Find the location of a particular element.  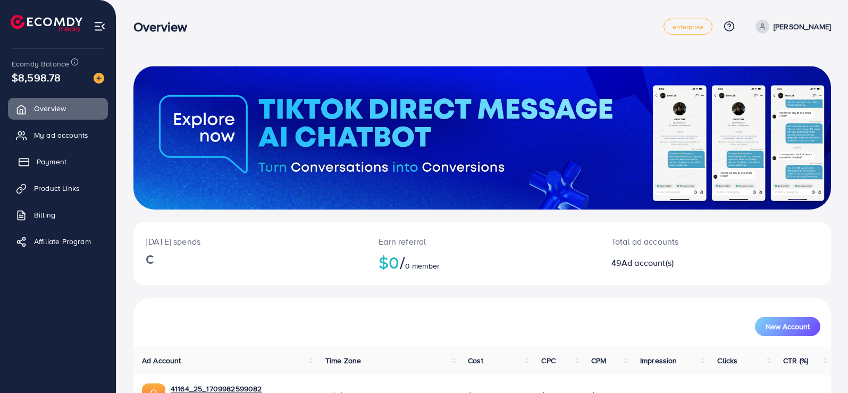

a: Product Links is located at coordinates (58, 188).